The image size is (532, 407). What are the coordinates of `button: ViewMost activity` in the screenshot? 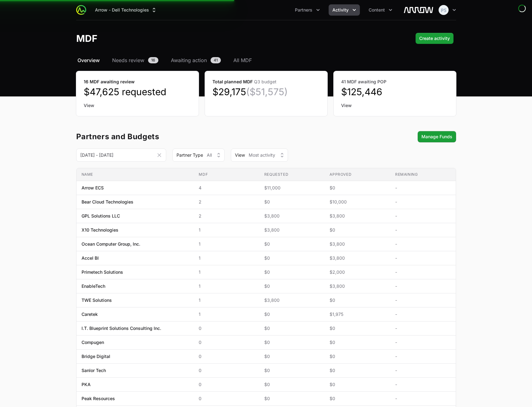 It's located at (259, 155).